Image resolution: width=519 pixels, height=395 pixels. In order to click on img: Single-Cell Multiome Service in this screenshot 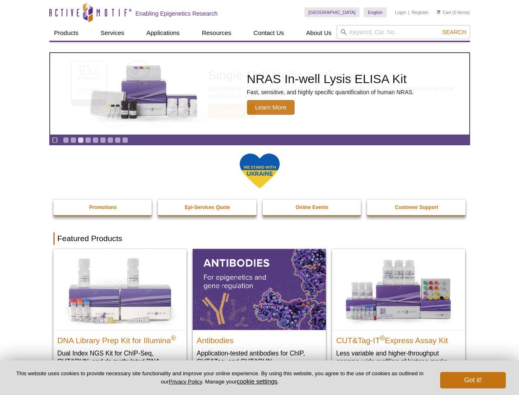, I will do `click(125, 94)`.